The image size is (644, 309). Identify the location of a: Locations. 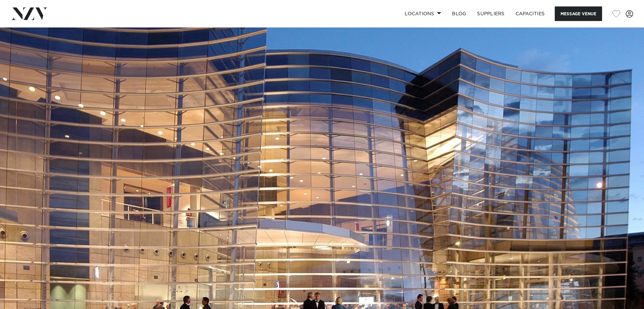
(423, 14).